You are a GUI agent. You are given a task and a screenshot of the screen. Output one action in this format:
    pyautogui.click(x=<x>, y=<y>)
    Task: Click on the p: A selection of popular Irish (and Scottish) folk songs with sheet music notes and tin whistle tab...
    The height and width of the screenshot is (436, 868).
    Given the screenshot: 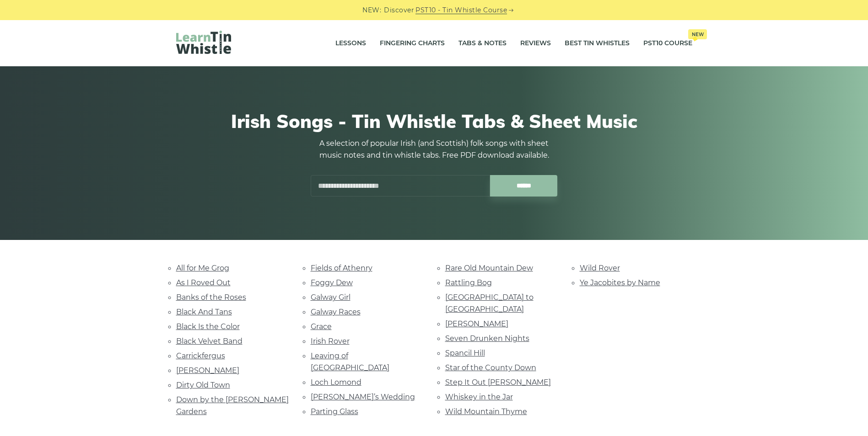 What is the action you would take?
    pyautogui.click(x=434, y=150)
    